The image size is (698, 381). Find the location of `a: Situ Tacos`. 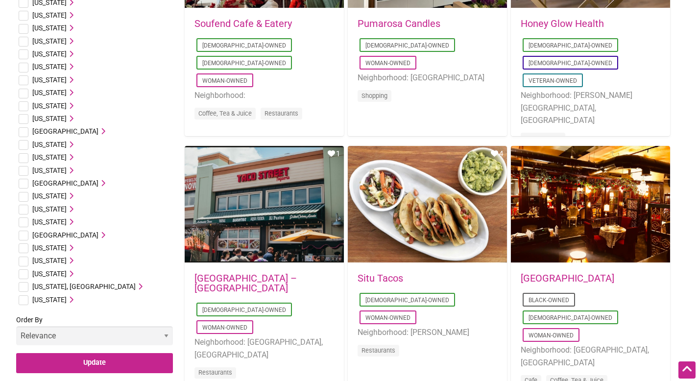

a: Situ Tacos is located at coordinates (380, 278).